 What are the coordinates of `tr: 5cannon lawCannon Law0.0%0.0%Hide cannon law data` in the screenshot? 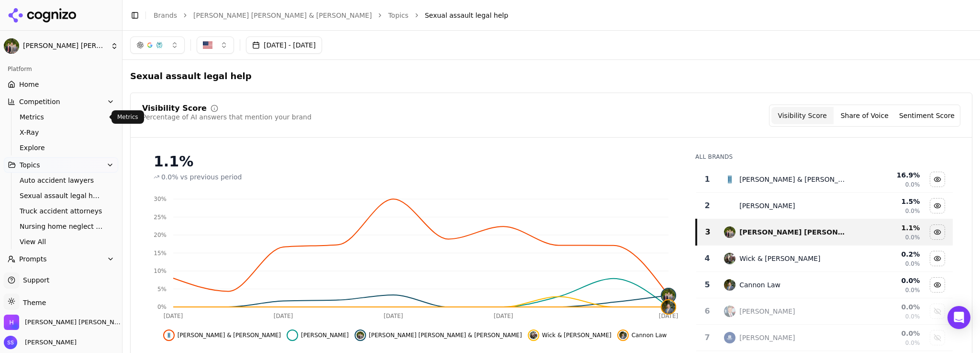 It's located at (825, 285).